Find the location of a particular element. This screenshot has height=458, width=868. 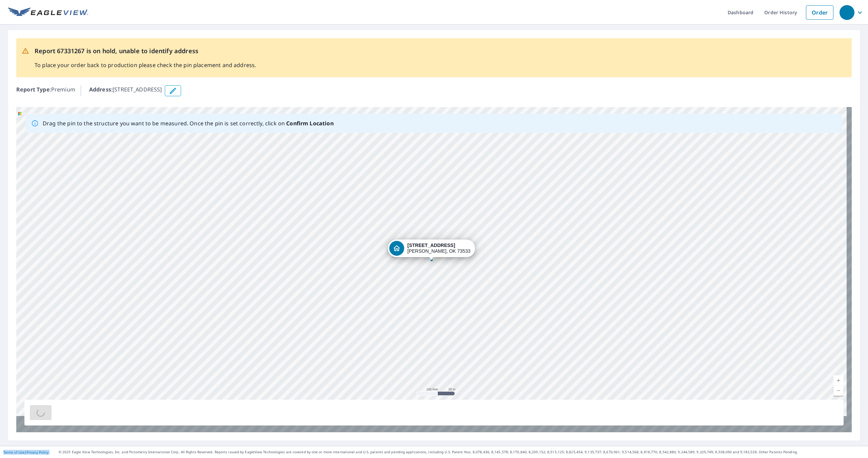

a: Current Level 18, Zoom In is located at coordinates (839, 381).